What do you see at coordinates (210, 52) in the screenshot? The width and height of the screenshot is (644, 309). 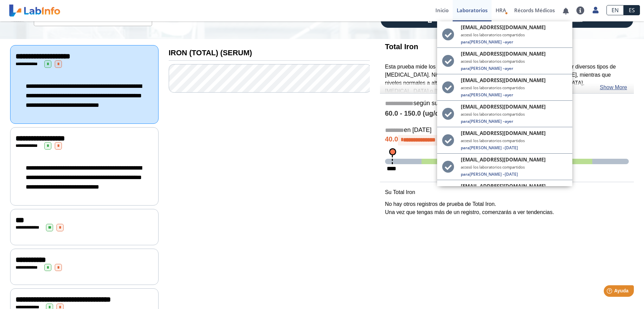 I see `b: IRON (TOTAL) (SERUM)` at bounding box center [210, 52].